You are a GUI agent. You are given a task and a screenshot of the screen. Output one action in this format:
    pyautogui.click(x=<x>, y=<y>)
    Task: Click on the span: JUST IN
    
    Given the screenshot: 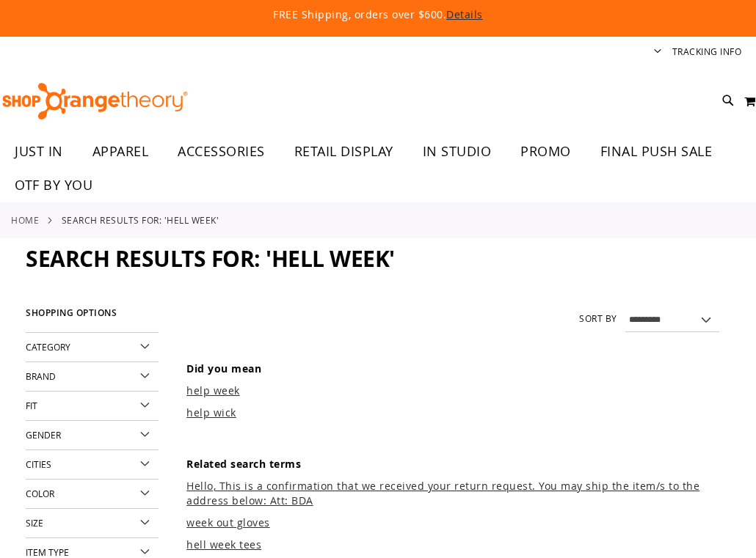 What is the action you would take?
    pyautogui.click(x=39, y=151)
    